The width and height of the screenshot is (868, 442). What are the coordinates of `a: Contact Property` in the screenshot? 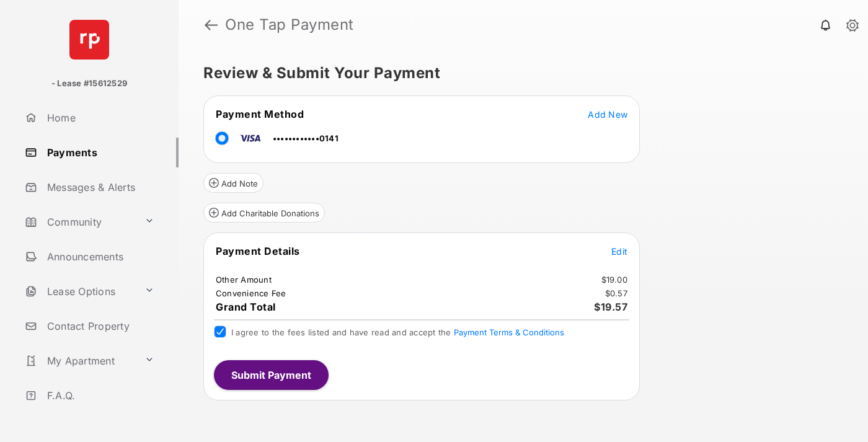 It's located at (99, 326).